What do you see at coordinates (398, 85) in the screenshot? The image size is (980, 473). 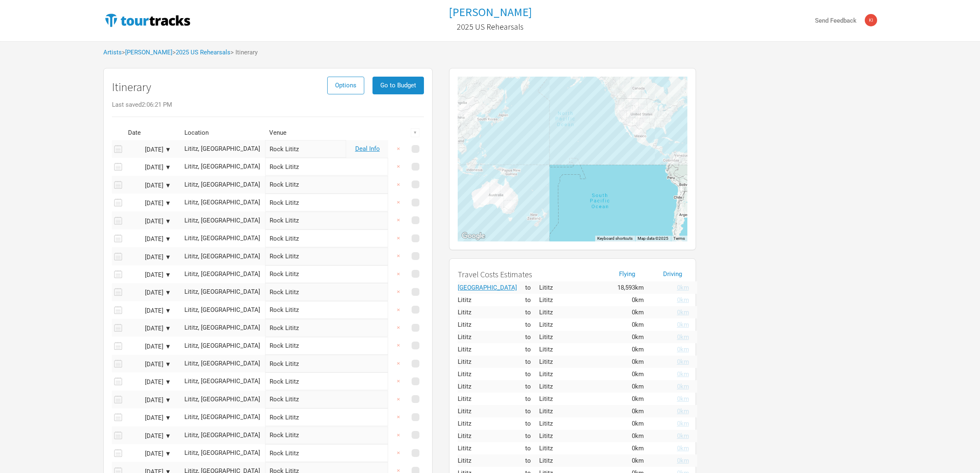 I see `button: Go to Budget` at bounding box center [398, 85].